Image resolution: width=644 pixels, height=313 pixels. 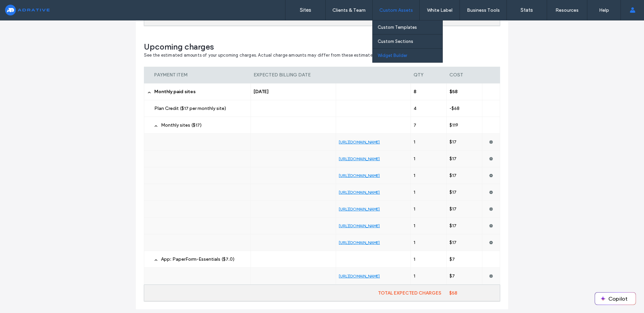 What do you see at coordinates (396, 10) in the screenshot?
I see `label: Custom Assets` at bounding box center [396, 10].